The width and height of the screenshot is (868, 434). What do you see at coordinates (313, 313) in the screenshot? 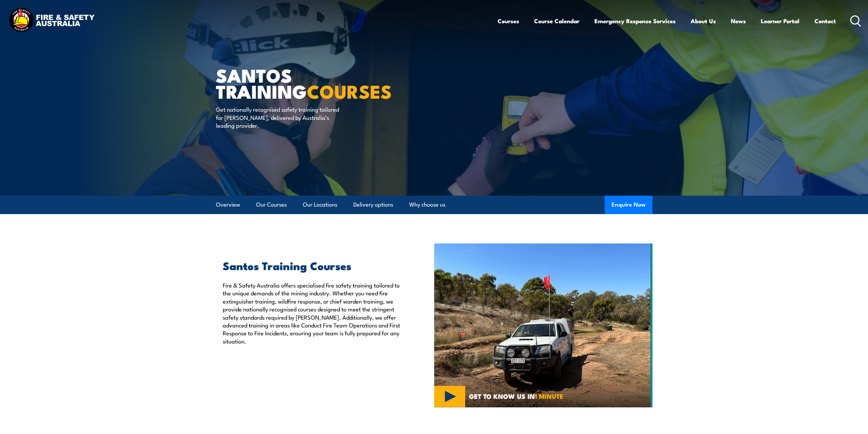
I see `p: Fire & Safety Australia offers specialised fire safety training tailored to the unique demands of...` at bounding box center [313, 313].